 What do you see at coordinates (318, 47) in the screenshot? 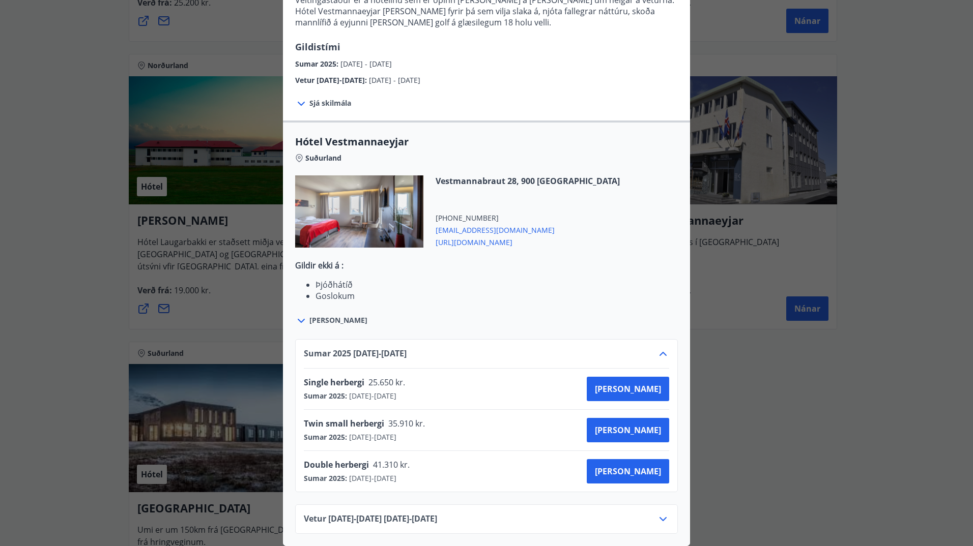
I see `span: Gildistími` at bounding box center [318, 47].